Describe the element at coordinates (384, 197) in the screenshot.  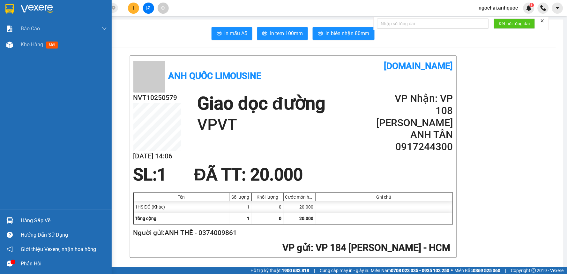
I see `div: Ghi chú` at that location.